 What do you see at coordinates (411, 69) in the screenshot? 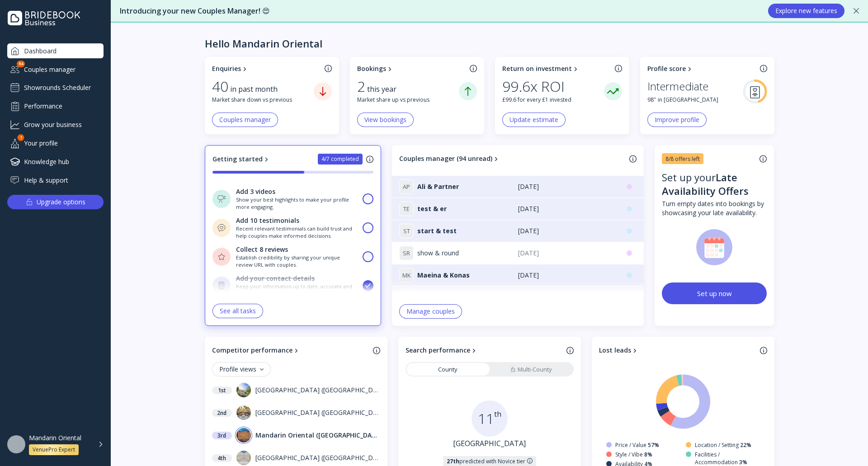
I see `a: Bookings` at bounding box center [411, 69].